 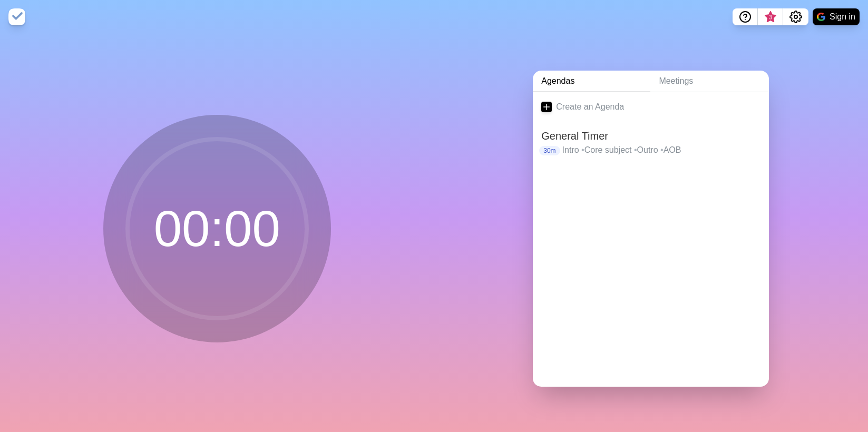 I want to click on a: Agendas, so click(x=592, y=81).